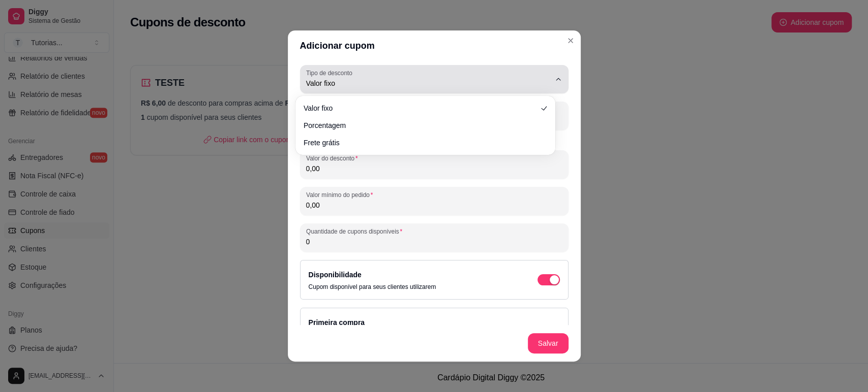  I want to click on button: Salvar, so click(549, 343).